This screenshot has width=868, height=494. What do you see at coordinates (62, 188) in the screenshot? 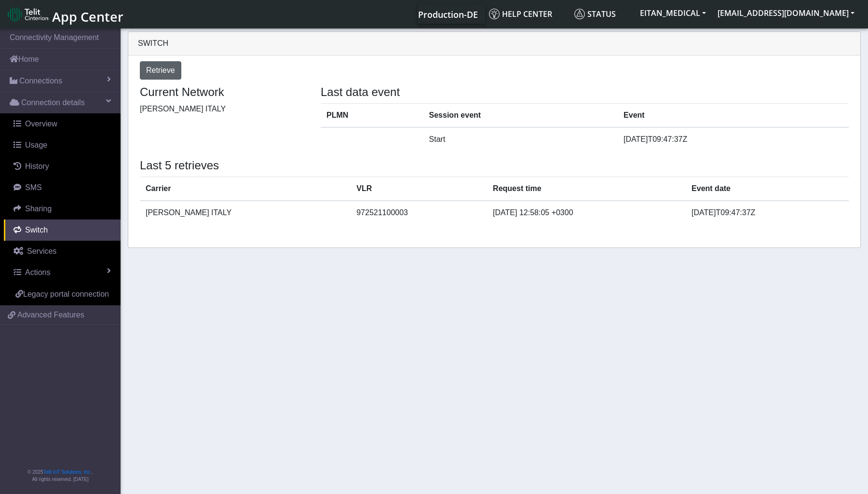
I see `a: SMS` at bounding box center [62, 188].